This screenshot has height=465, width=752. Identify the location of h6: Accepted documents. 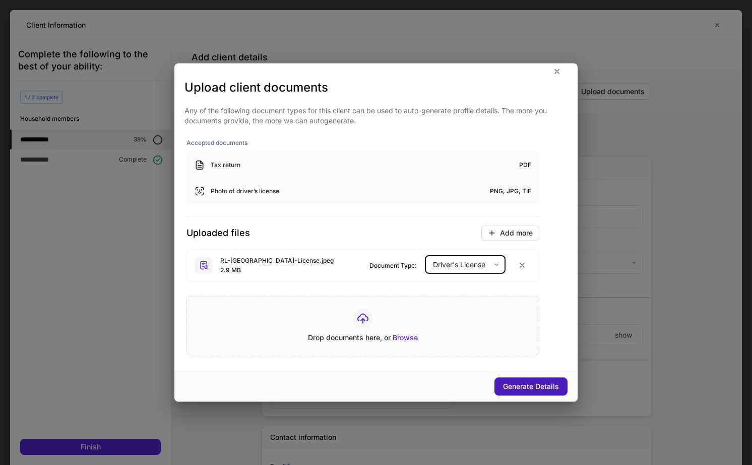
(363, 143).